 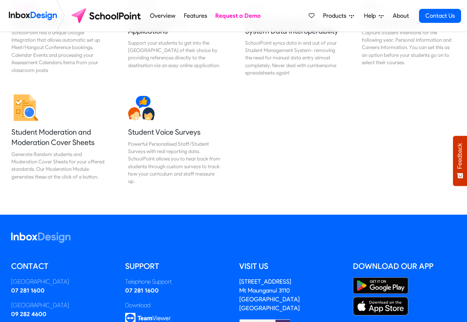 I want to click on span: Help, so click(x=371, y=16).